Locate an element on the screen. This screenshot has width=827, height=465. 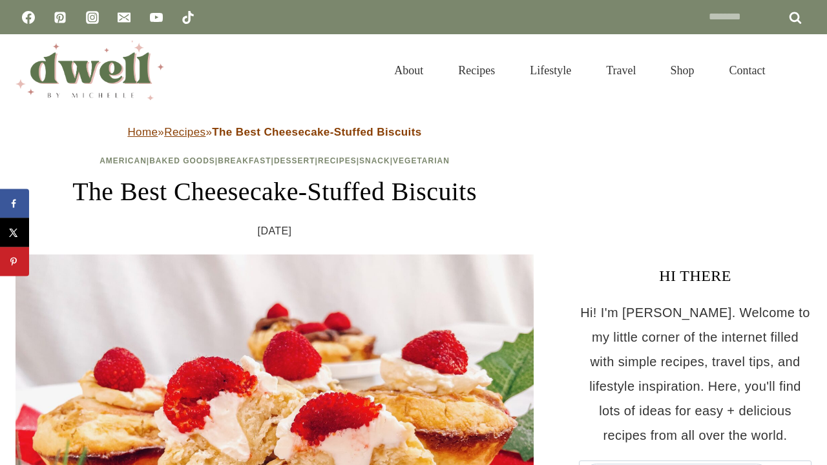
a: Instagram is located at coordinates (92, 17).